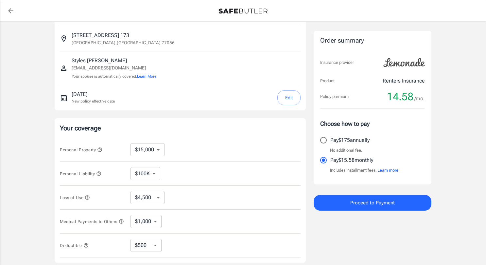 The image size is (486, 265). I want to click on span: Proceed to Payment, so click(373, 203).